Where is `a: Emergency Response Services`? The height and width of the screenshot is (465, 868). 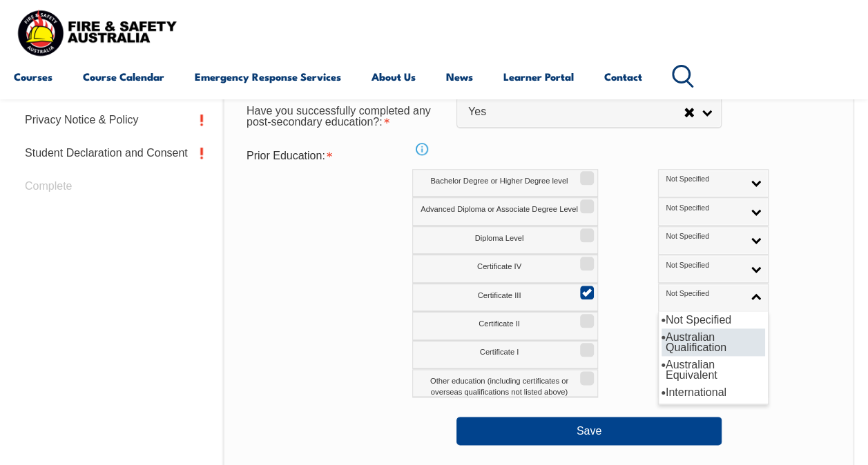 a: Emergency Response Services is located at coordinates (268, 77).